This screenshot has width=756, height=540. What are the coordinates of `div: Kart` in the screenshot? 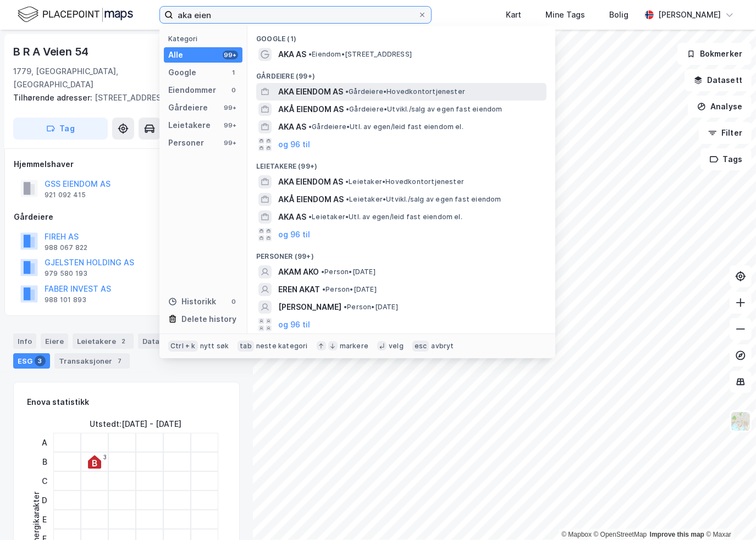 It's located at (514, 15).